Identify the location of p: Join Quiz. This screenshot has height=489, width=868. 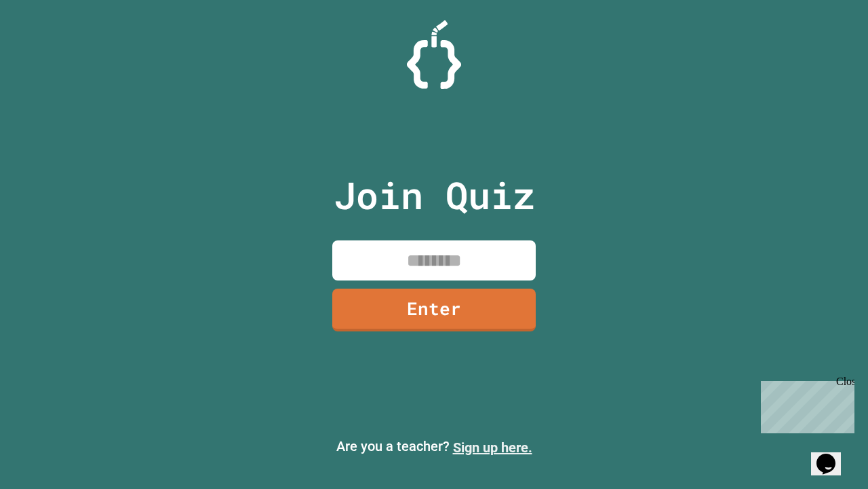
(434, 195).